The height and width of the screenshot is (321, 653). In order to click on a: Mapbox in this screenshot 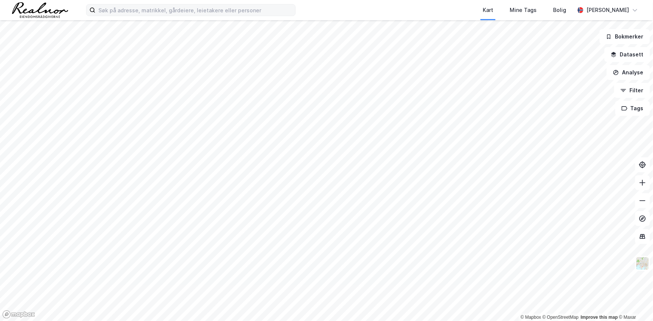, I will do `click(531, 318)`.